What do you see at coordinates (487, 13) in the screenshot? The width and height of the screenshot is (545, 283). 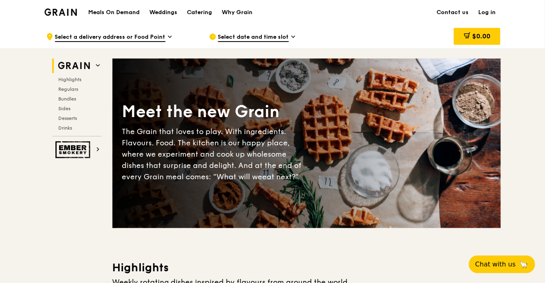 I see `a: Log in` at bounding box center [487, 13].